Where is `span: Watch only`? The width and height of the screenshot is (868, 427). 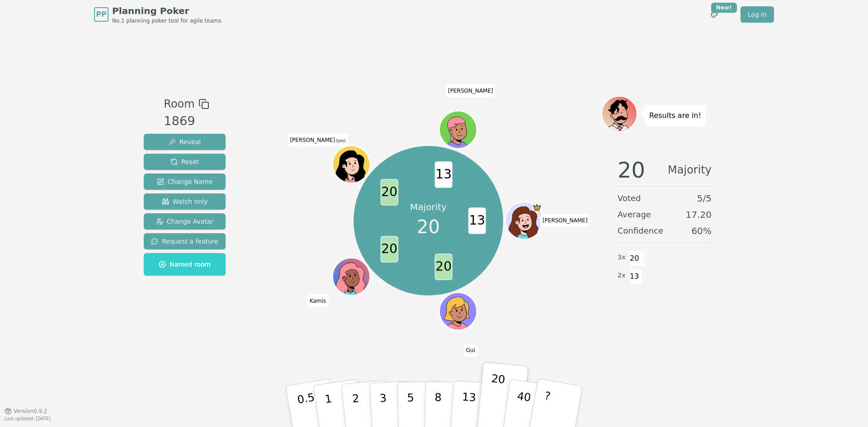 span: Watch only is located at coordinates (185, 201).